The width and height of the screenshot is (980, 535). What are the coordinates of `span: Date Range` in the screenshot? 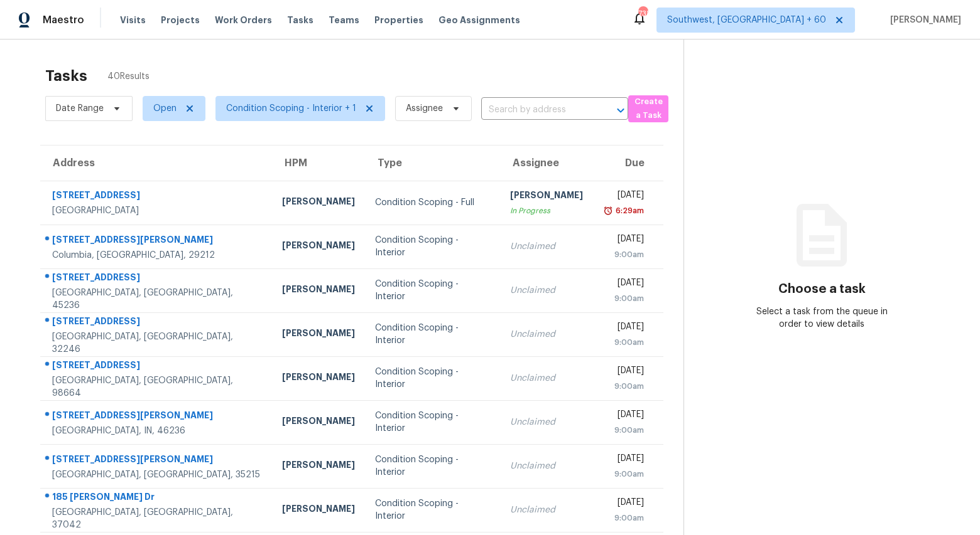 It's located at (80, 109).